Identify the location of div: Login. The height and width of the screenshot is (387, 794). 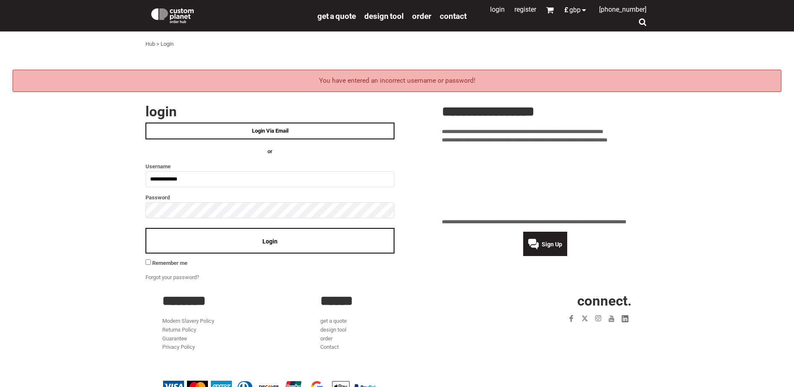
(167, 44).